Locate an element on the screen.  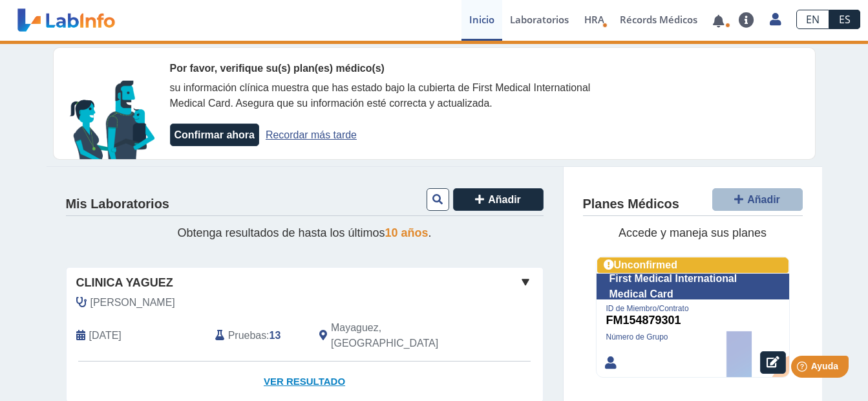
span: Pruebas is located at coordinates (247, 335).